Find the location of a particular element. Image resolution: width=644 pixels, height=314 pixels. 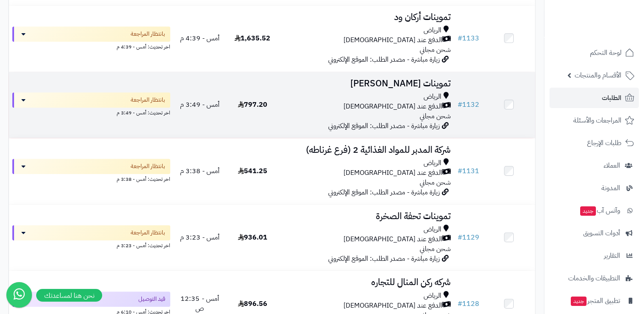

a: لوحة التحكم is located at coordinates (594, 53).